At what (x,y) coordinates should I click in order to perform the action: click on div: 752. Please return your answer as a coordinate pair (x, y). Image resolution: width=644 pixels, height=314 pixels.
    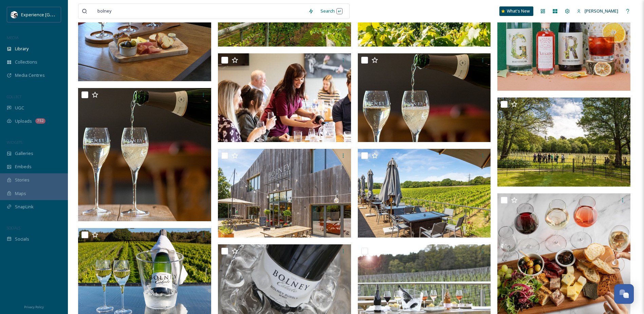
    Looking at the image, I should click on (41, 121).